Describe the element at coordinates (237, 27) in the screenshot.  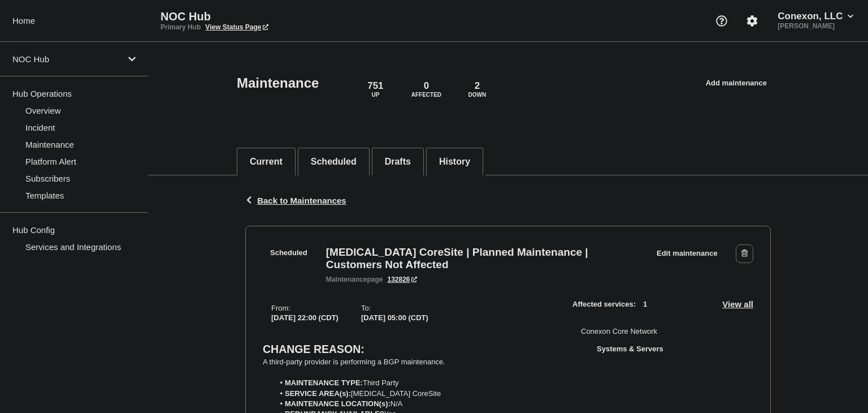
I see `a: View Status Page` at that location.